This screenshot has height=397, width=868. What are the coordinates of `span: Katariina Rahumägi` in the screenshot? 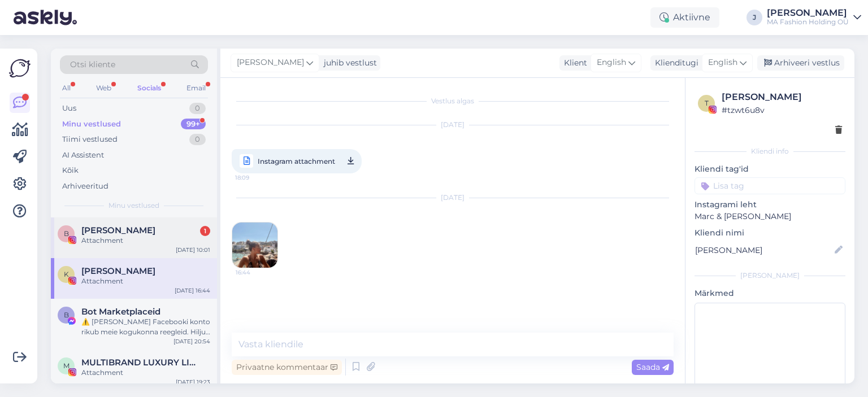 It's located at (118, 271).